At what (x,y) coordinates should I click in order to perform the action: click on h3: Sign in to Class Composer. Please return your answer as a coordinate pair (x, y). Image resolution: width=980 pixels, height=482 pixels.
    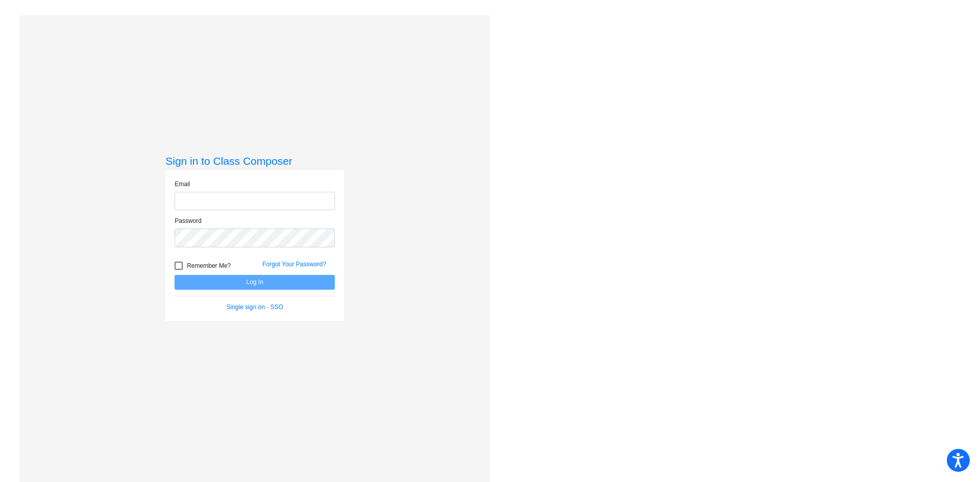
    Looking at the image, I should click on (254, 160).